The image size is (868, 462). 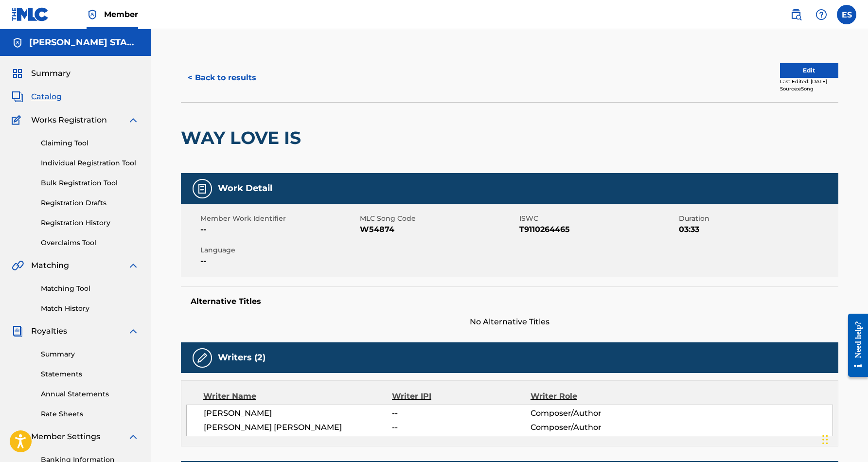 What do you see at coordinates (822, 15) in the screenshot?
I see `img: help` at bounding box center [822, 15].